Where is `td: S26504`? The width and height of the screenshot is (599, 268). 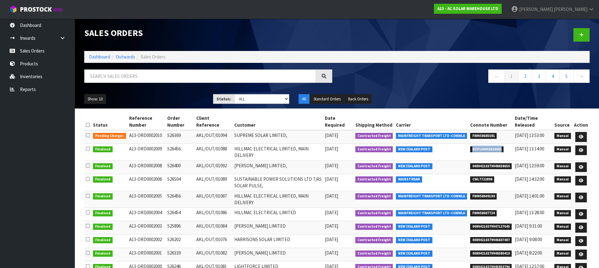
td: S26504 is located at coordinates (180, 182).